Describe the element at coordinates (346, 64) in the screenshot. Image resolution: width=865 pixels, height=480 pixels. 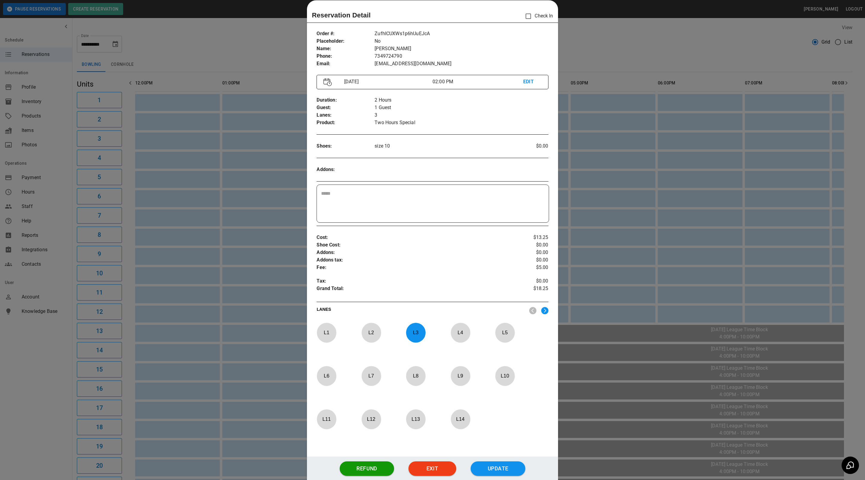
I see `p: Email :` at that location.